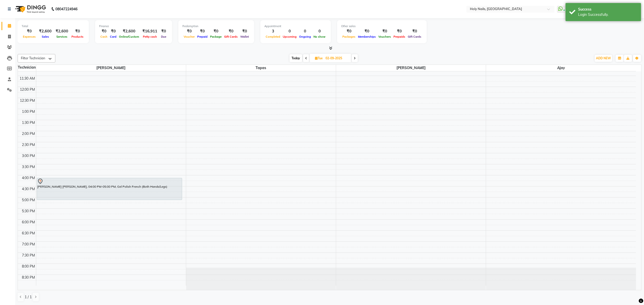 The height and width of the screenshot is (305, 644). I want to click on span: Ajay, so click(561, 68).